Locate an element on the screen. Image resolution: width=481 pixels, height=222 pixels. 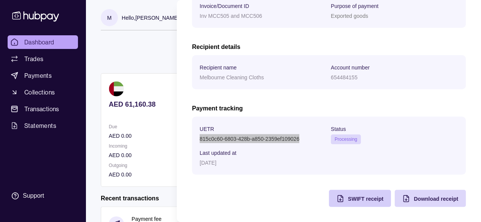
span: Processing is located at coordinates (345, 139).